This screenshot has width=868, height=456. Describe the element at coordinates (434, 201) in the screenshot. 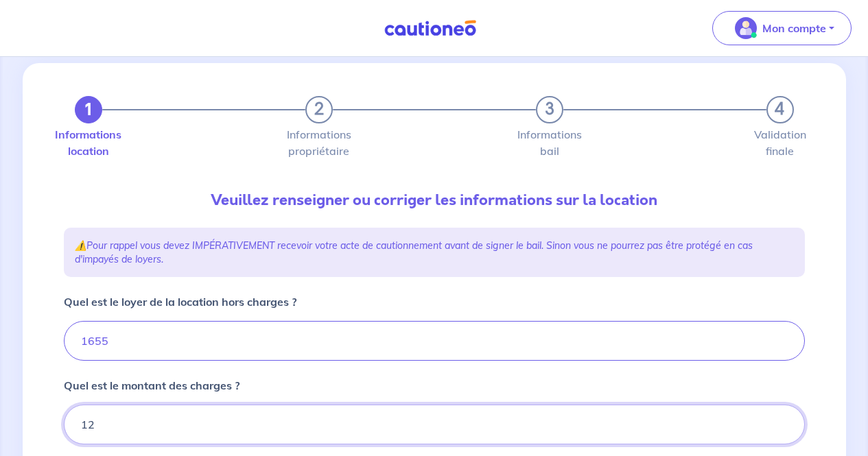

I see `p: Veuillez renseigner ou corriger les informations sur la location` at that location.